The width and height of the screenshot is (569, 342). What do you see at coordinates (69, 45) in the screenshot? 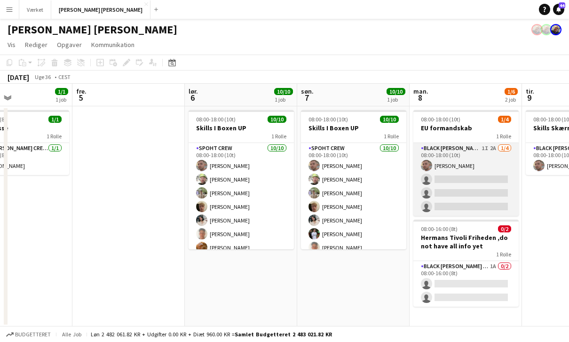
I see `a: Opgaver` at bounding box center [69, 45].